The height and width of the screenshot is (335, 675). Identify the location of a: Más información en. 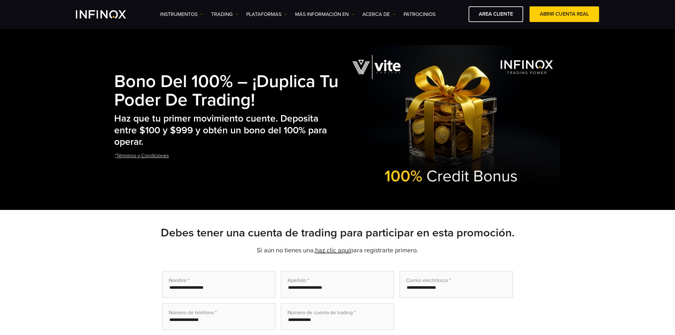
(325, 14).